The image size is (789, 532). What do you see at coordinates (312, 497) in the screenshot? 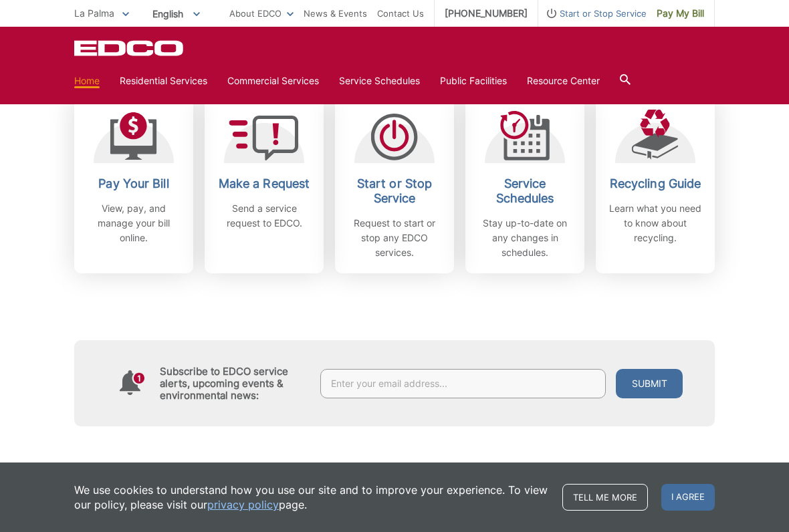
I see `p: We use cookies to understand how you use our site and to improve your experience. To view our pol...` at bounding box center [312, 497].